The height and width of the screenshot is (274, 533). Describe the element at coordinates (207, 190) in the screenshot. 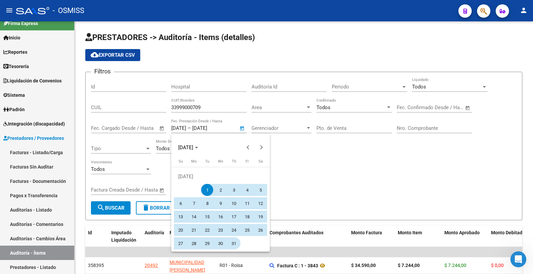

I see `span: 1` at that location.